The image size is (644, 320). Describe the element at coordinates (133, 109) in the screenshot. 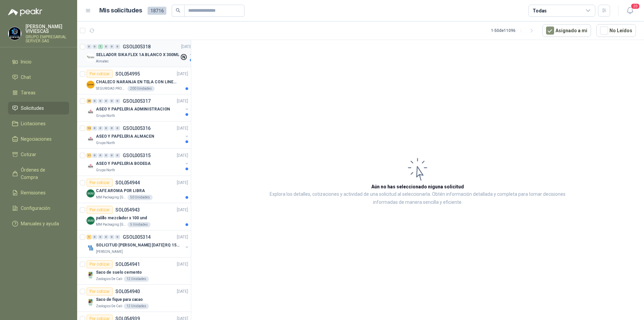

I see `p: ASEO Y PAPELERIA ADMINISTRACION` at that location.